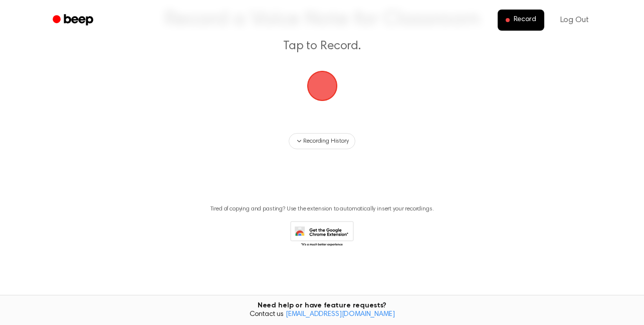 This screenshot has width=644, height=325. Describe the element at coordinates (322, 86) in the screenshot. I see `img: Beep Logo` at that location.